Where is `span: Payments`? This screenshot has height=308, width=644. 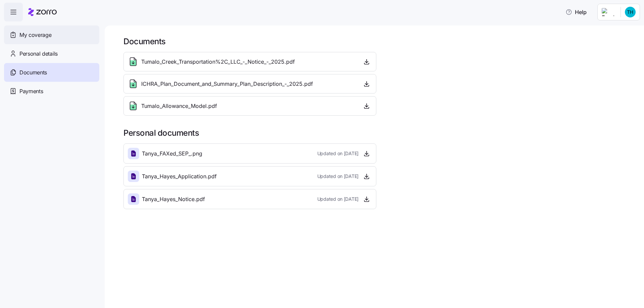 span: Payments is located at coordinates (31, 91).